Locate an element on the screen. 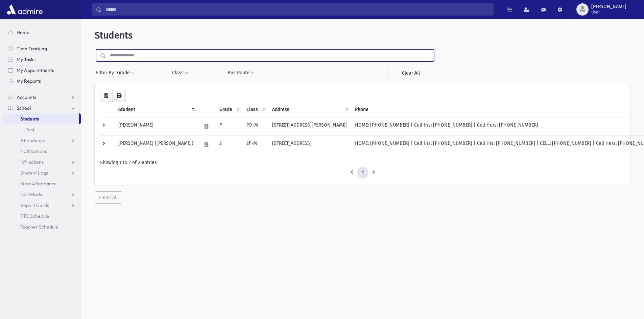  span: Notifications is located at coordinates (33, 151).